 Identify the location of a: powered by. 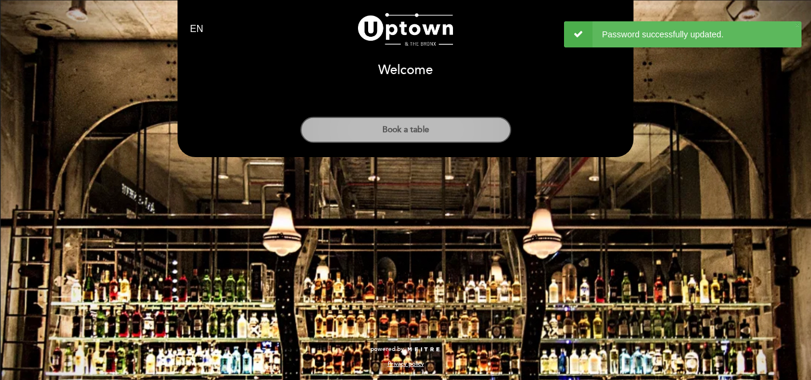
(405, 350).